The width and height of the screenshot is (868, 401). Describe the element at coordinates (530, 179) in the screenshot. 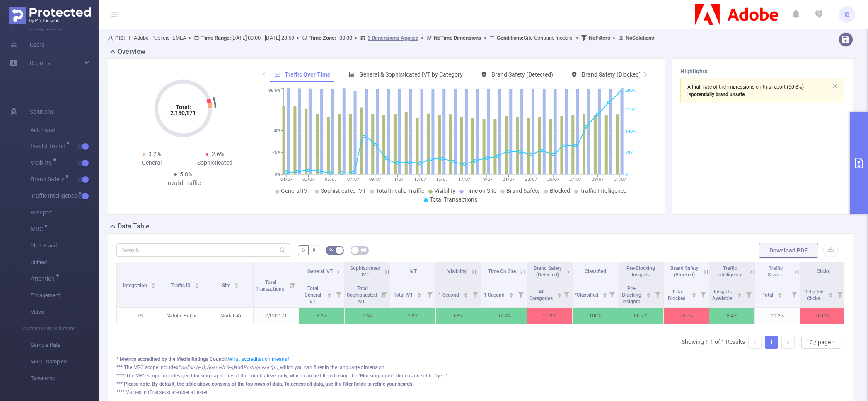

I see `tspan: 23/07` at that location.